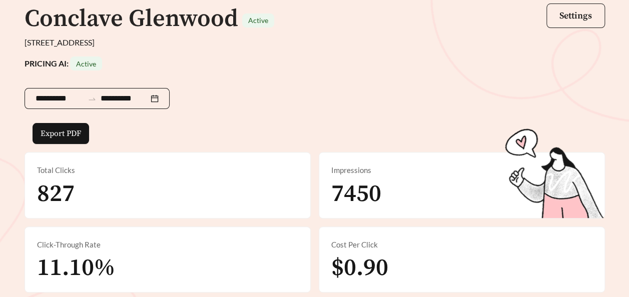  Describe the element at coordinates (92, 99) in the screenshot. I see `span: to` at that location.